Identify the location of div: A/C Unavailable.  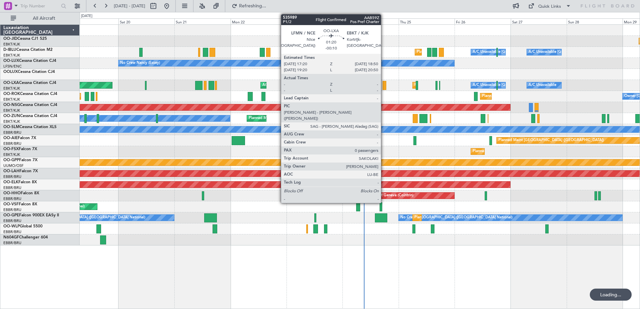
(542, 85).